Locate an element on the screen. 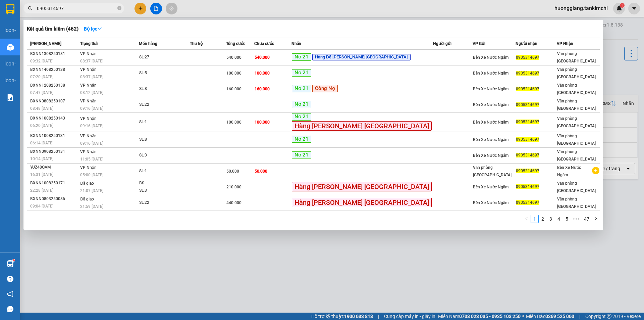 The image size is (644, 320). li: 3 is located at coordinates (551, 219).